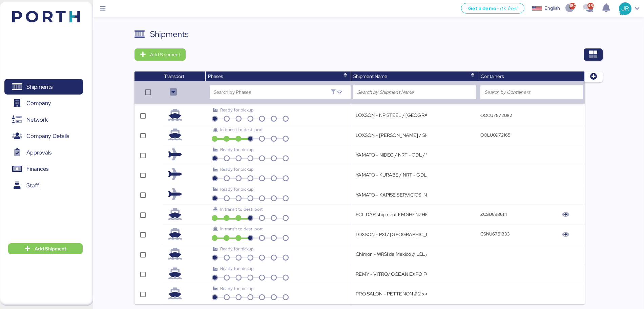  Describe the element at coordinates (44, 153) in the screenshot. I see `a: Approvals` at that location.